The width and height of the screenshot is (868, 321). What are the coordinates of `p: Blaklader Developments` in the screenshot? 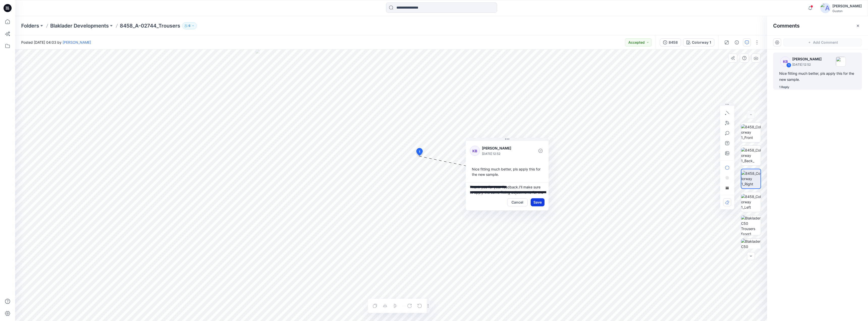 It's located at (80, 26).